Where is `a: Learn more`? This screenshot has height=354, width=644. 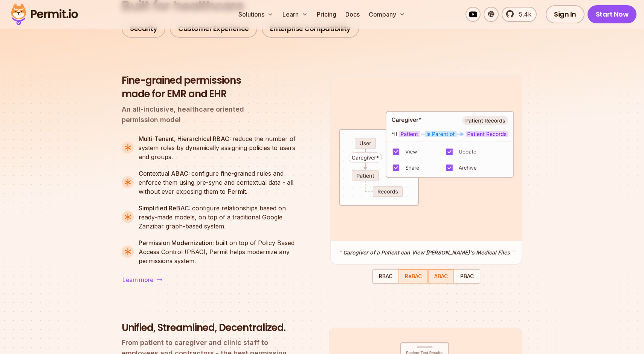 a: Learn more is located at coordinates (143, 280).